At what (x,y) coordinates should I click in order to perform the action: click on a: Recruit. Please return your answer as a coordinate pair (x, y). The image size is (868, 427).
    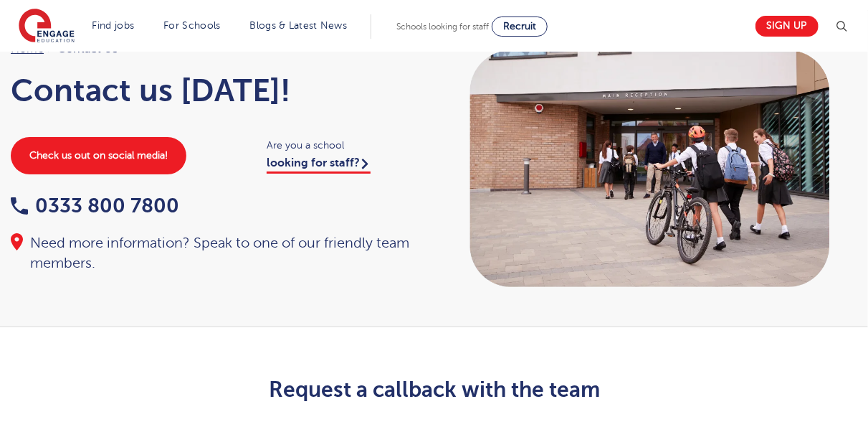
    Looking at the image, I should click on (520, 27).